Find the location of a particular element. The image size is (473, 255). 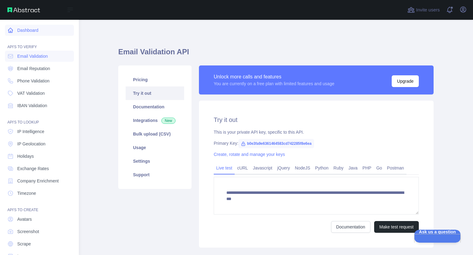

div: API'S TO CREATE is located at coordinates (39, 206).